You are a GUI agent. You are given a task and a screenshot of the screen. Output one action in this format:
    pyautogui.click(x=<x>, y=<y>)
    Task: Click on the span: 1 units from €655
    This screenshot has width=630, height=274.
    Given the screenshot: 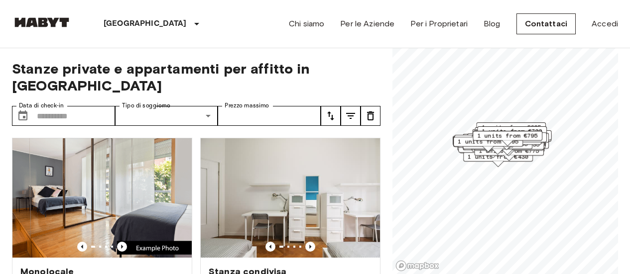 What is the action you would take?
    pyautogui.click(x=489, y=140)
    